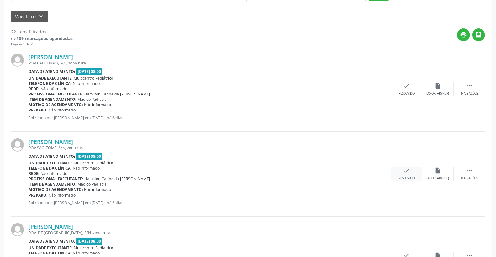 The height and width of the screenshot is (257, 496). What do you see at coordinates (210, 63) in the screenshot?
I see `div: POV CALDEIRAO, S/N, zona rural` at bounding box center [210, 63].